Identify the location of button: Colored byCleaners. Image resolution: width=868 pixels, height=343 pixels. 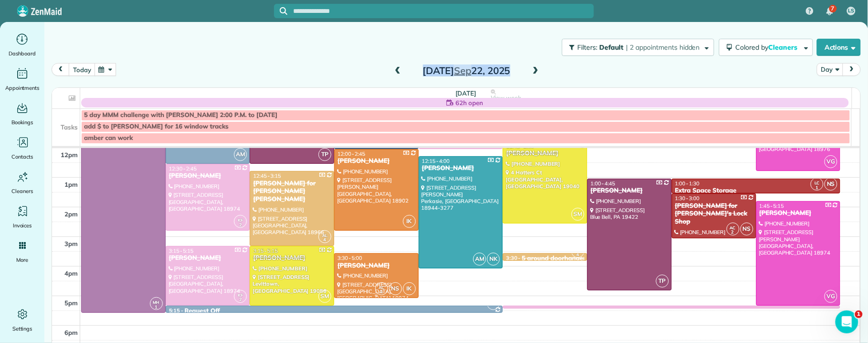
(765, 47).